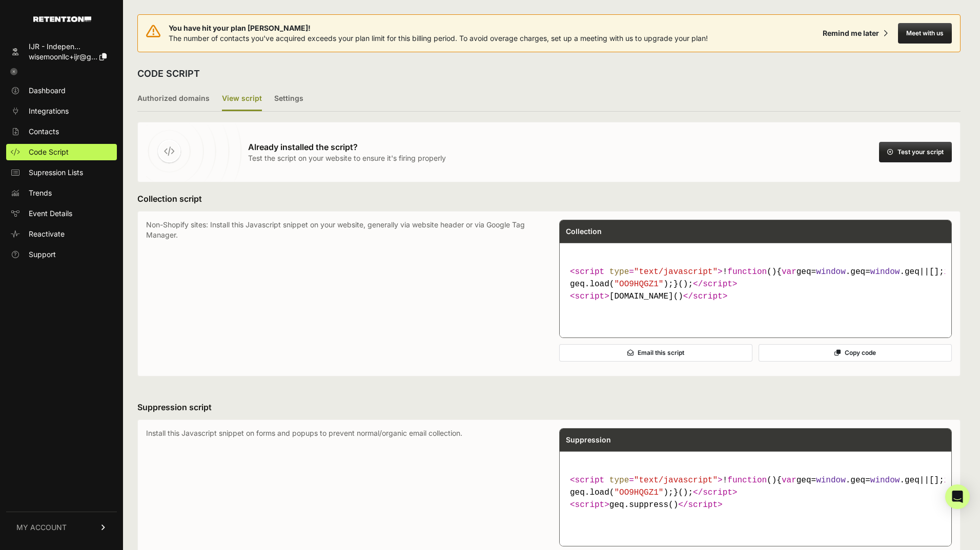  I want to click on button: Remind me later, so click(855, 33).